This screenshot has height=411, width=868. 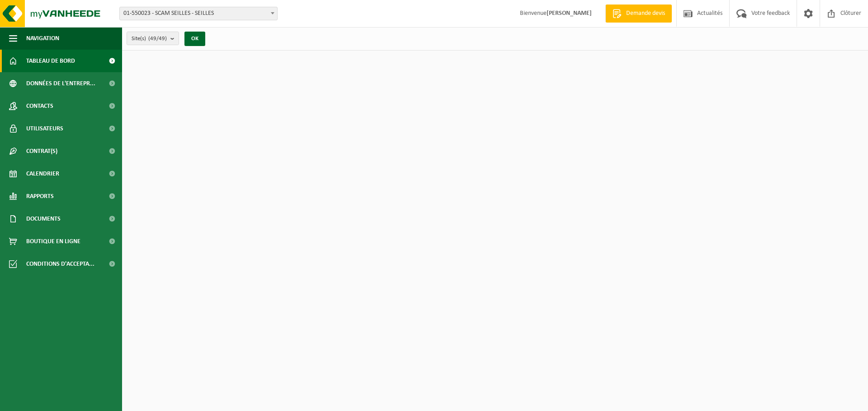 I want to click on span: Site(s), so click(x=149, y=39).